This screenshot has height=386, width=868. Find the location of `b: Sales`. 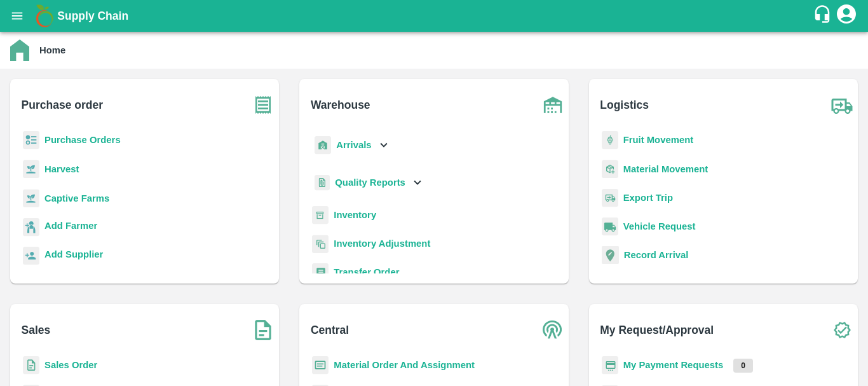

b: Sales is located at coordinates (36, 330).